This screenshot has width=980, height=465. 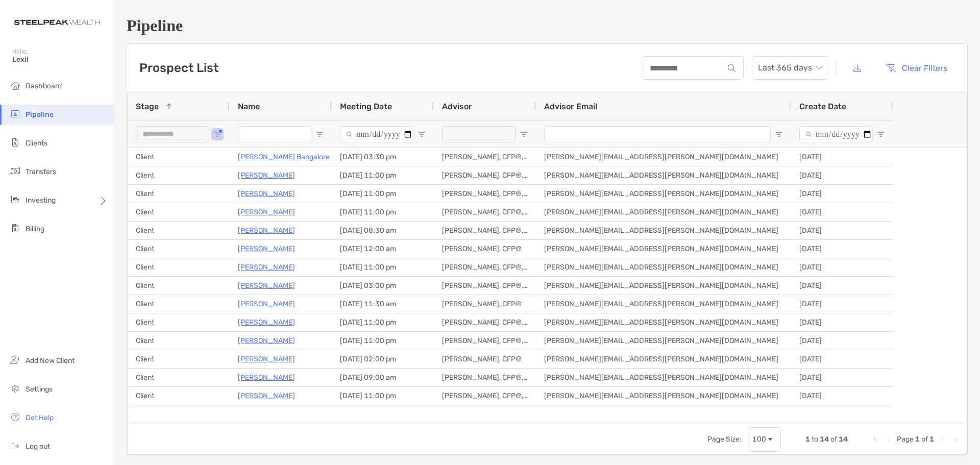 I want to click on span: Lexi!, so click(x=60, y=59).